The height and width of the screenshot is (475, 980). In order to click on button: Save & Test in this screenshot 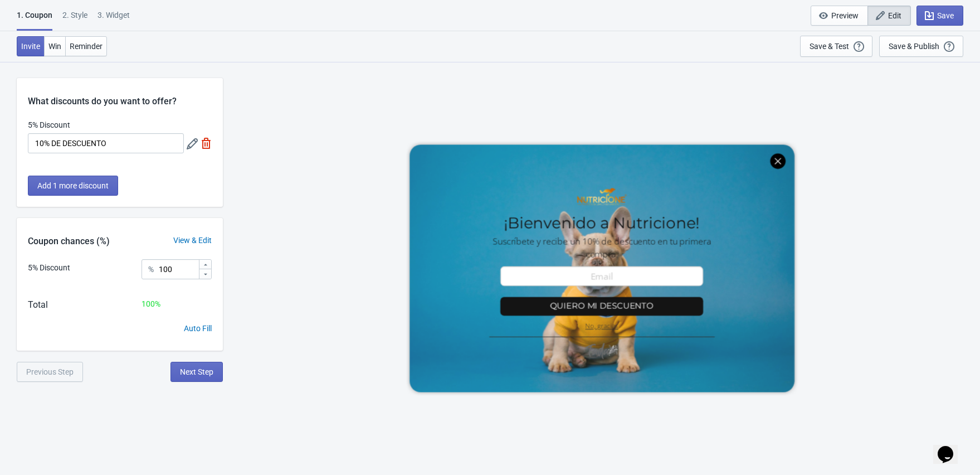, I will do `click(836, 46)`.